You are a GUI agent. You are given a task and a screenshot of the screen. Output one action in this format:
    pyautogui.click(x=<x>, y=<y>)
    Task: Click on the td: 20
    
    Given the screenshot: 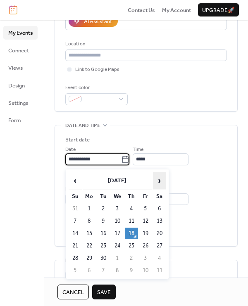 What is the action you would take?
    pyautogui.click(x=159, y=234)
    